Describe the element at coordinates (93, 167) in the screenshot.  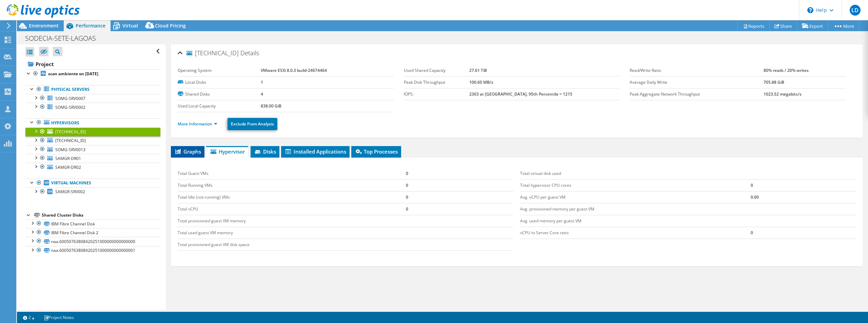
I see `a: SAMGR-DR02` at that location.